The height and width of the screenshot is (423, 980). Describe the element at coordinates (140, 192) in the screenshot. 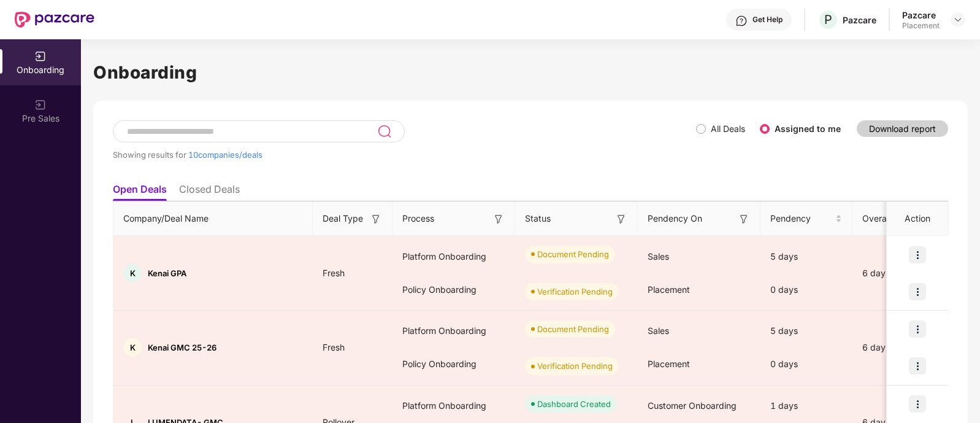

I see `li: Open Deals` at that location.